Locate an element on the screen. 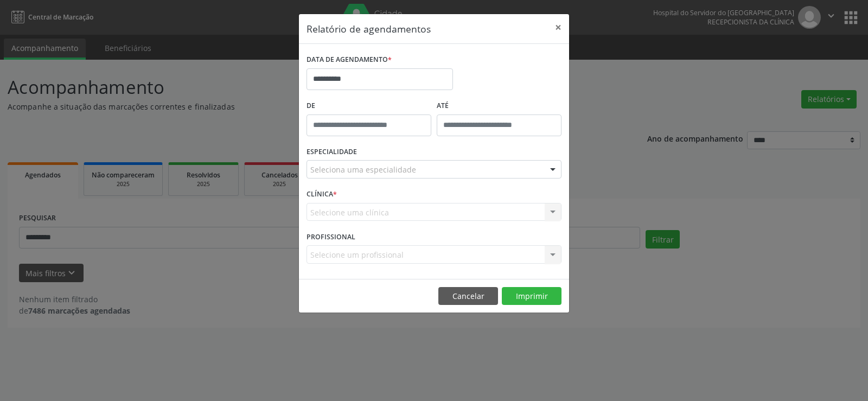 This screenshot has width=868, height=401. button: Close is located at coordinates (558, 27).